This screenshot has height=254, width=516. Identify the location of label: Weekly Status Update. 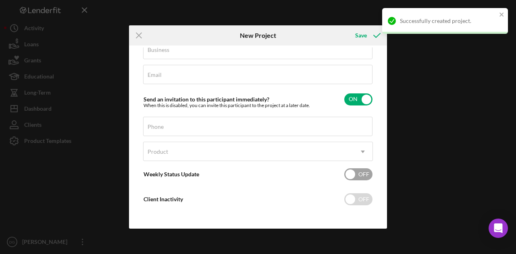
(171, 174).